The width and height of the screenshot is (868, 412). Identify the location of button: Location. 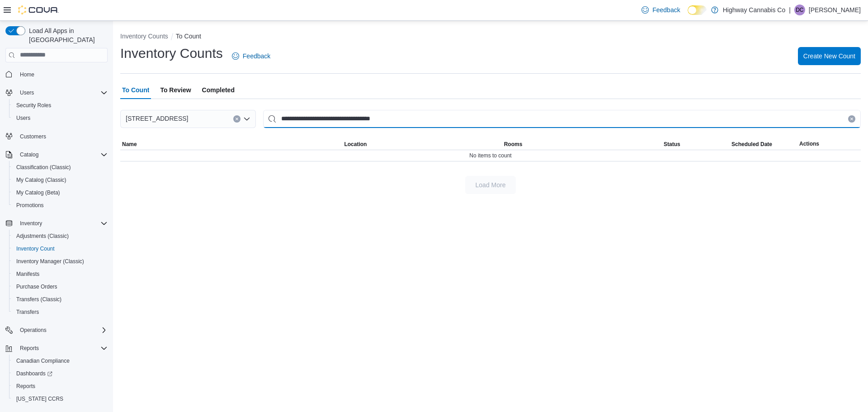
(422, 144).